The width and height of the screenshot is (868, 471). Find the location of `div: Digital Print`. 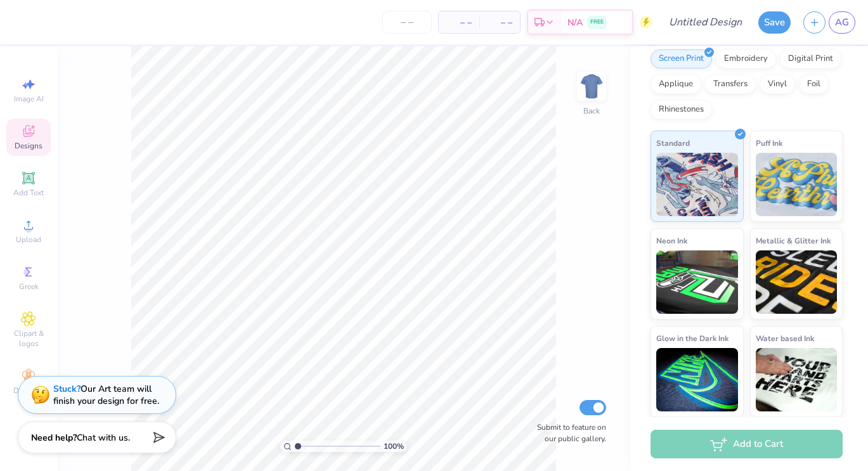

div: Digital Print is located at coordinates (810, 59).